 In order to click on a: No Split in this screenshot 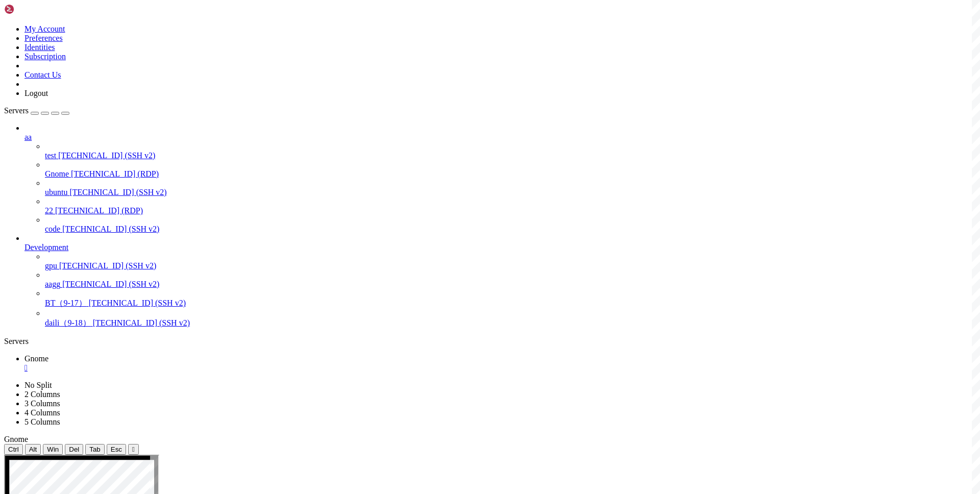, I will do `click(38, 385)`.